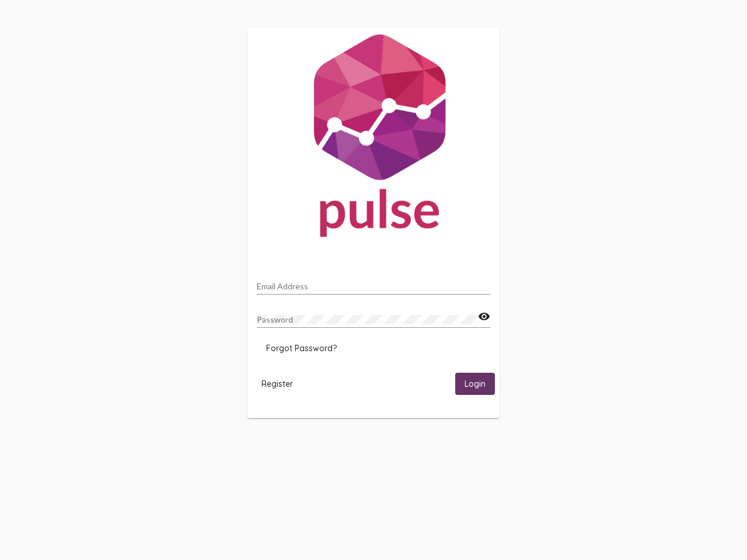  What do you see at coordinates (277, 384) in the screenshot?
I see `span: Register` at bounding box center [277, 384].